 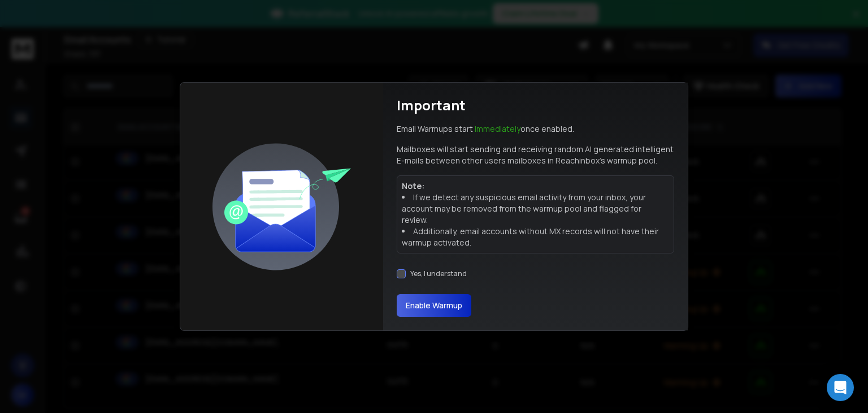 What do you see at coordinates (535, 155) in the screenshot?
I see `p: Mailboxes will start sending and receiving random AI generated intelligent E-mails between other ...` at bounding box center [535, 155].